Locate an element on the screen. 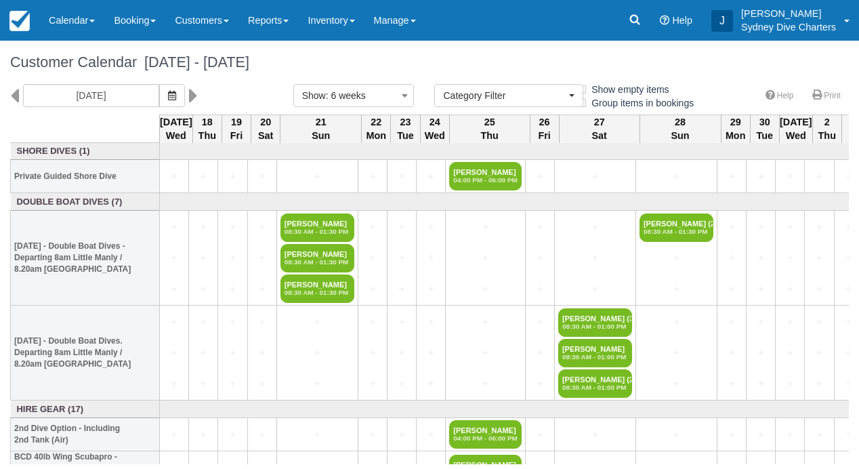 This screenshot has height=469, width=859. span: Category Filter is located at coordinates (504, 96).